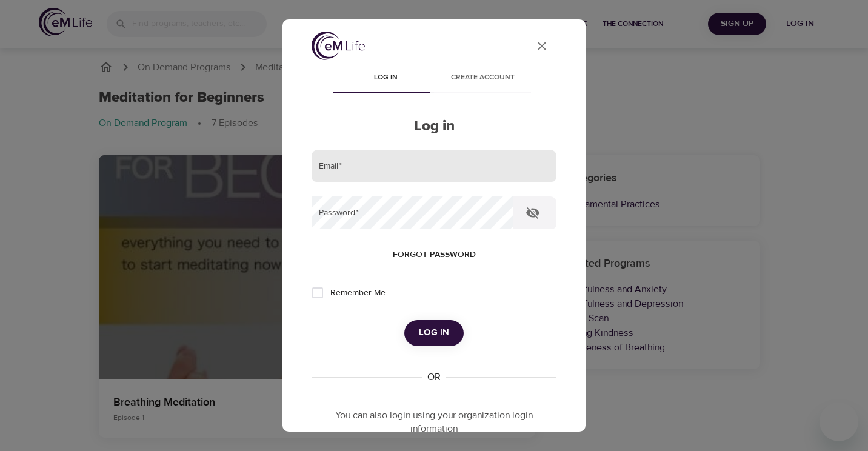  What do you see at coordinates (434, 255) in the screenshot?
I see `span: Forgot password` at bounding box center [434, 255].